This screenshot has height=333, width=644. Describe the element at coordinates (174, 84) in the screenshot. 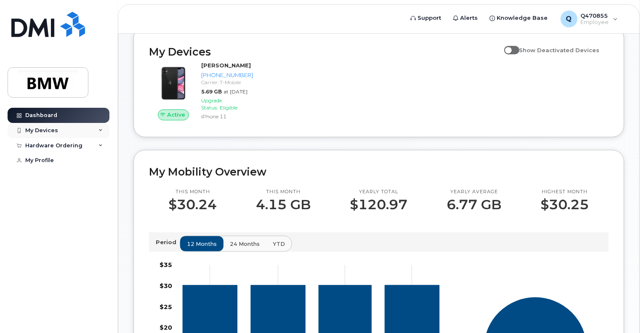

I see `img: iPhone_11.jpg` at that location.